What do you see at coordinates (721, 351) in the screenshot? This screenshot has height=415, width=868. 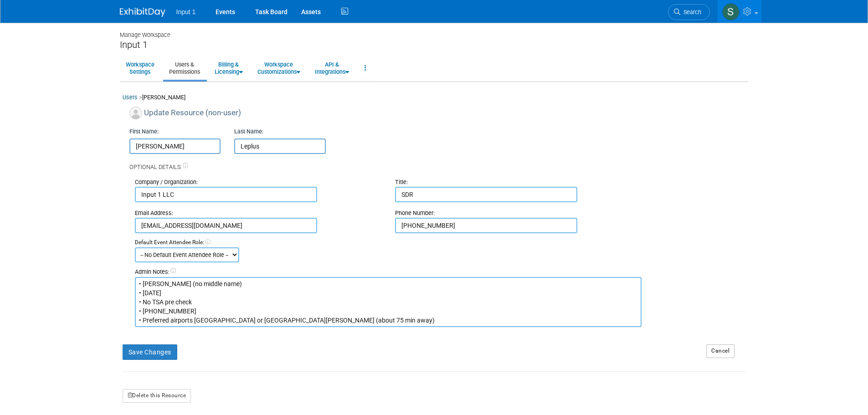 I see `a: Cancel` at bounding box center [721, 351].